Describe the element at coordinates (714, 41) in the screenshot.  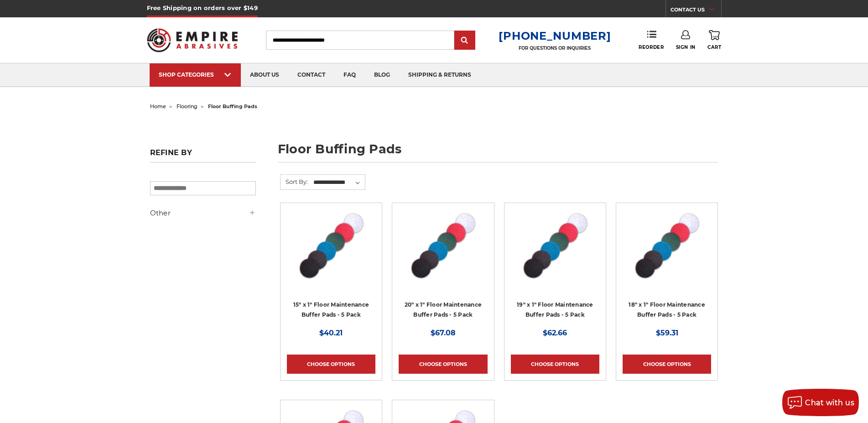
I see `a: Cart` at that location.